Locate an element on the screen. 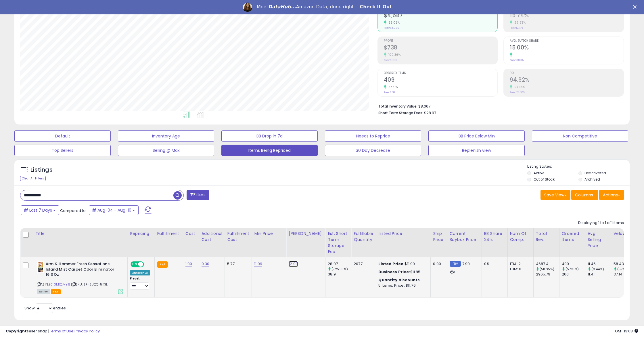 This screenshot has width=644, height=337. label: Out of Stock is located at coordinates (544, 179).